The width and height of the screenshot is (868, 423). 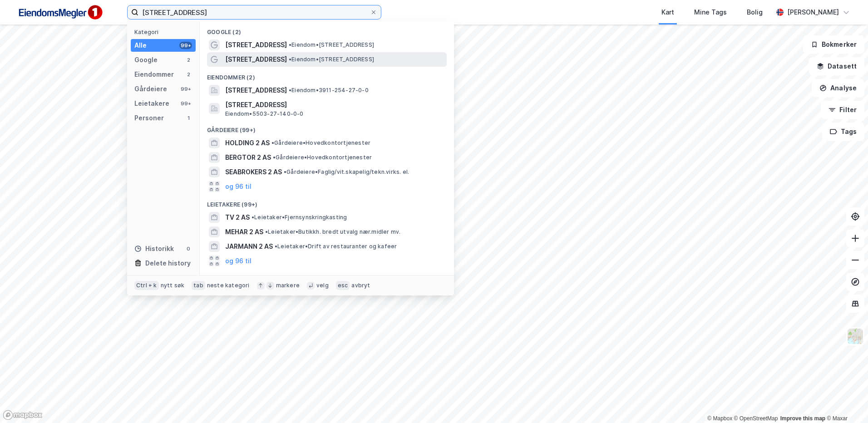 I want to click on div: Gårdeiere (99+), so click(x=327, y=127).